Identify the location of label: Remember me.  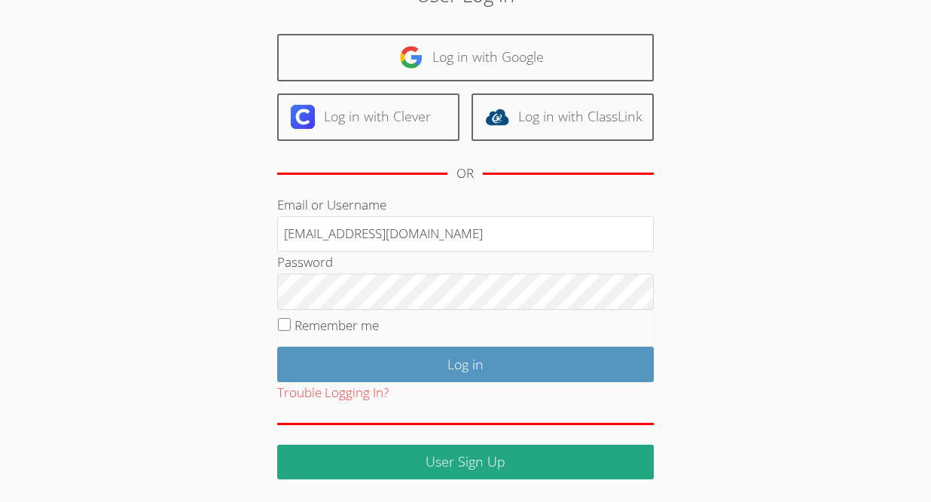
(337, 325).